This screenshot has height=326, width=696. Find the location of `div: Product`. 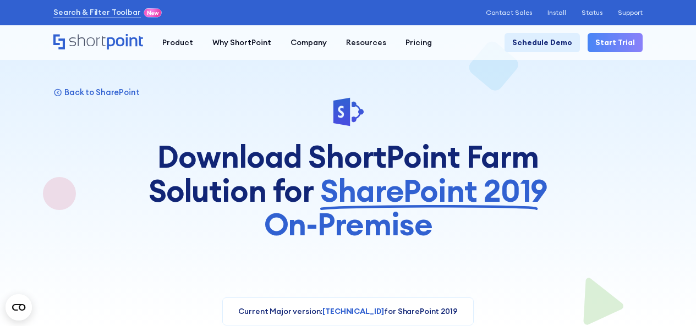

div: Product is located at coordinates (178, 42).